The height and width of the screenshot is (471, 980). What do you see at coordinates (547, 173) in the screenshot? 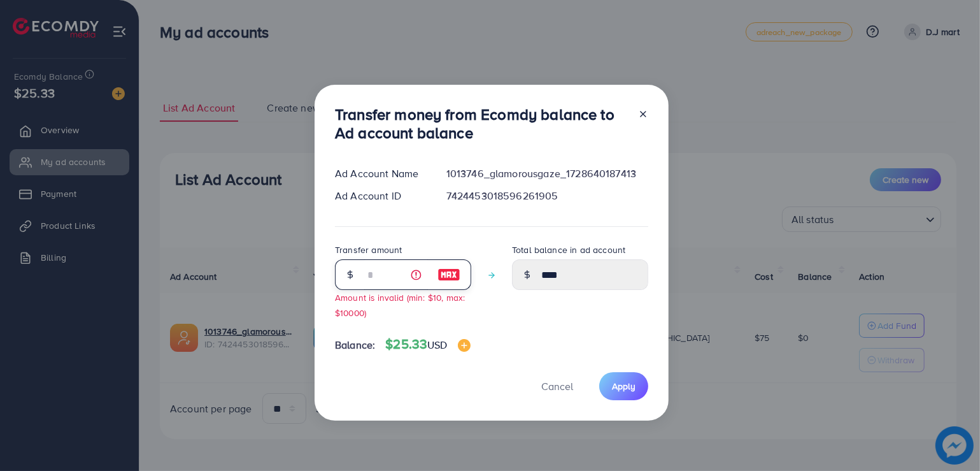
I see `div: 1013746_glamorousgaze_1728640187413` at bounding box center [547, 173].